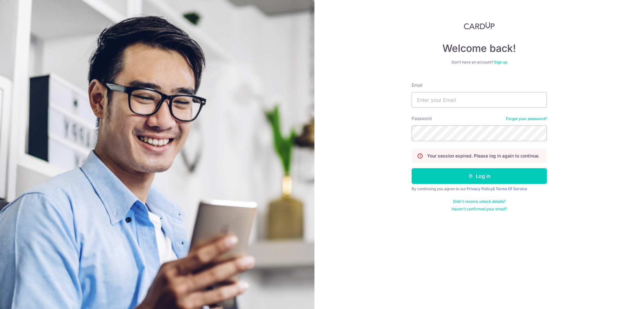 Image resolution: width=644 pixels, height=309 pixels. I want to click on input: Enter your Email, so click(479, 100).